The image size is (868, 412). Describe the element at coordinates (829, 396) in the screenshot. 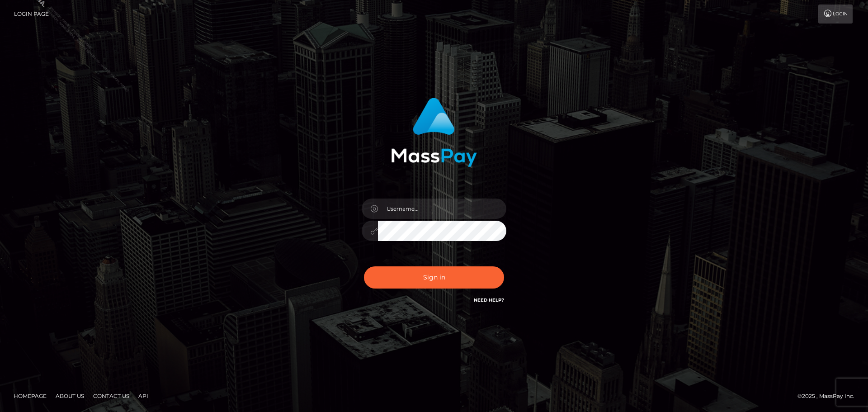

I see `div: © 2025 , MassPay Inc.` at that location.